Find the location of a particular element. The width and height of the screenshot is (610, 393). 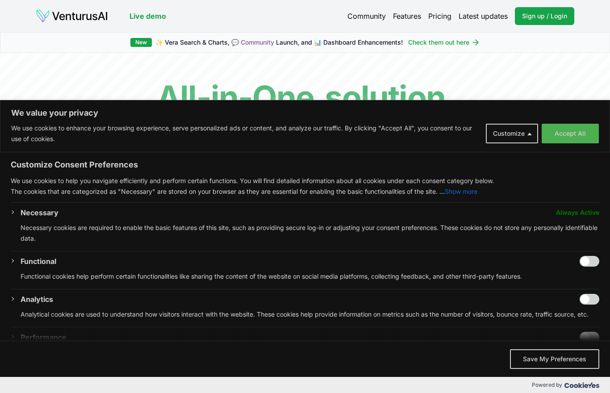

img: Cookieyes logo is located at coordinates (582, 385).